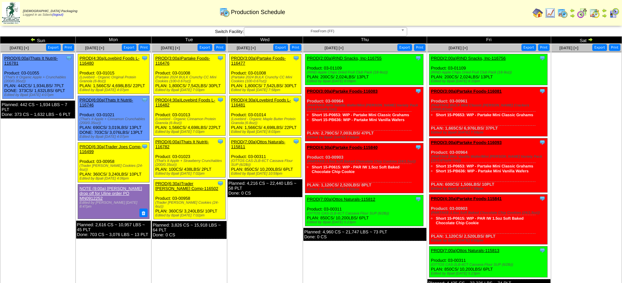 The width and height of the screenshot is (622, 283). What do you see at coordinates (266, 121) in the screenshot?
I see `div: (Lovebird - Organic Maple Butter Protein Granola (6-8oz))` at bounding box center [266, 121].